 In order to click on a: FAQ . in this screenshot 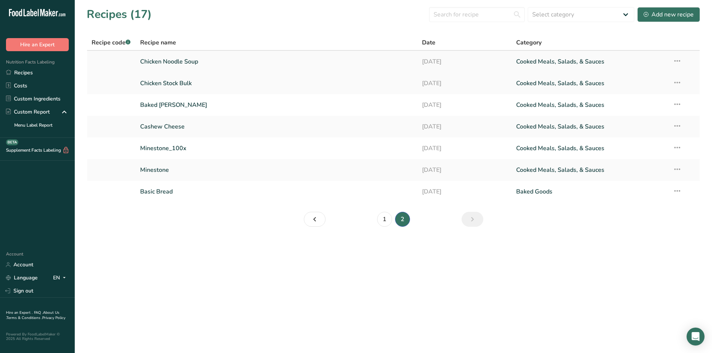, I will do `click(38, 313)`.